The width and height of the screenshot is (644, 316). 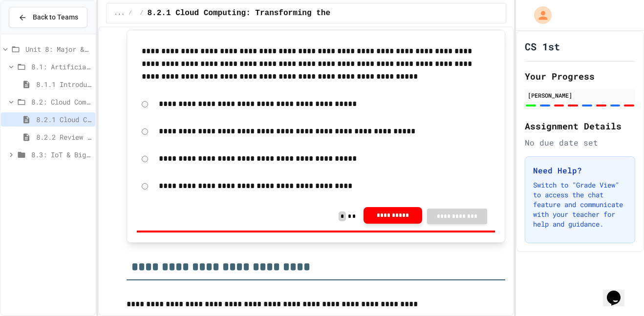 I want to click on div: My Account, so click(x=539, y=15).